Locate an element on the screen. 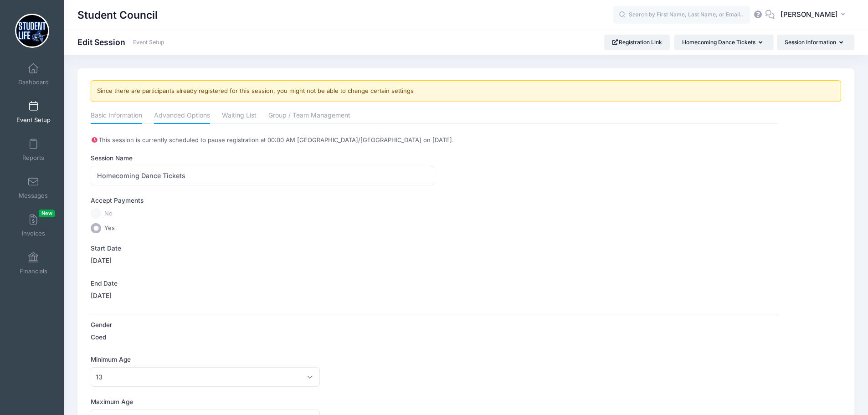 The height and width of the screenshot is (415, 868). input: Search by First Name, Last Name, or Email... is located at coordinates (681, 15).